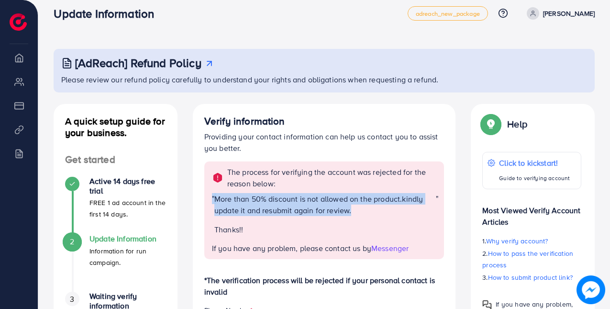 This screenshot has width=610, height=309. Describe the element at coordinates (390, 248) in the screenshot. I see `span: Messenger` at that location.